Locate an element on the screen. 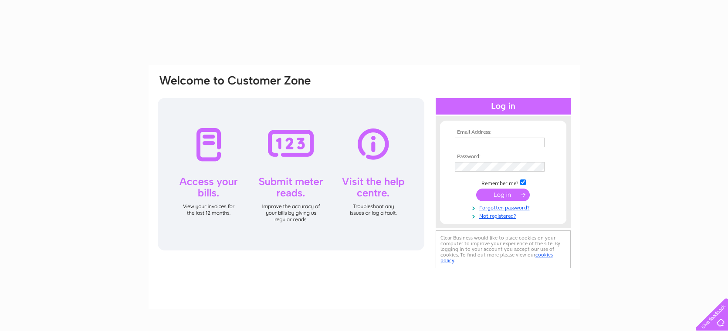 This screenshot has height=331, width=728. th: Password: is located at coordinates (503, 157).